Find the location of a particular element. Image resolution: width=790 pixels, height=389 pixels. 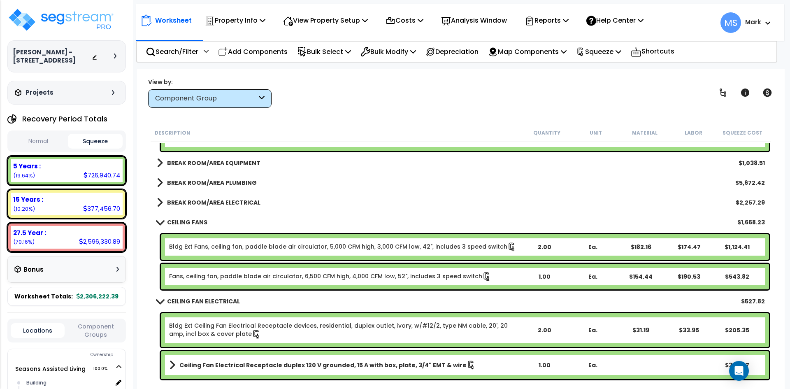

p: Property Info is located at coordinates (235, 20).